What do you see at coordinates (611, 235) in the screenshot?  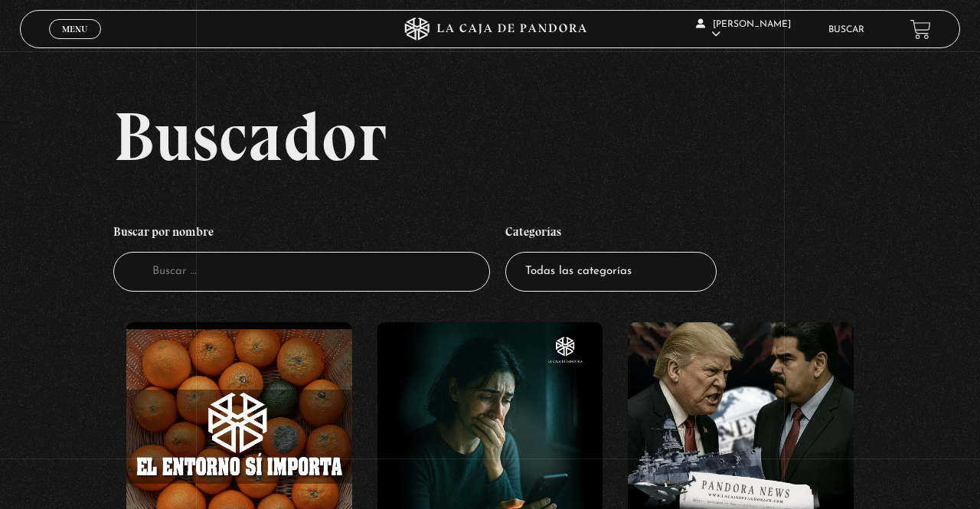 I see `h4: Categorías` at bounding box center [611, 235].